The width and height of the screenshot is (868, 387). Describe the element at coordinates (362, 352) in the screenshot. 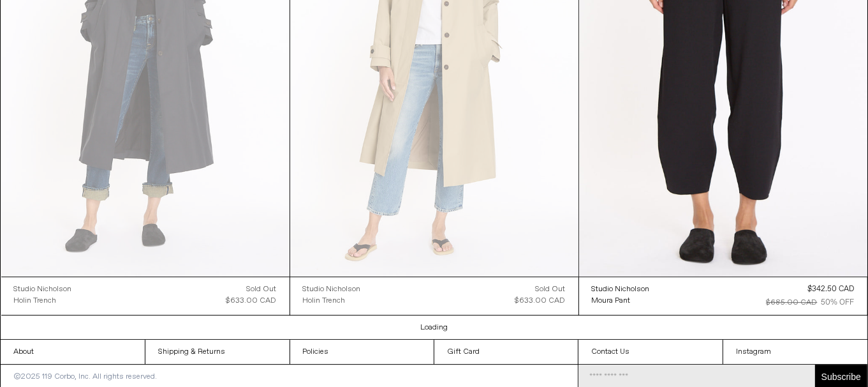

I see `a: Policies` at that location.